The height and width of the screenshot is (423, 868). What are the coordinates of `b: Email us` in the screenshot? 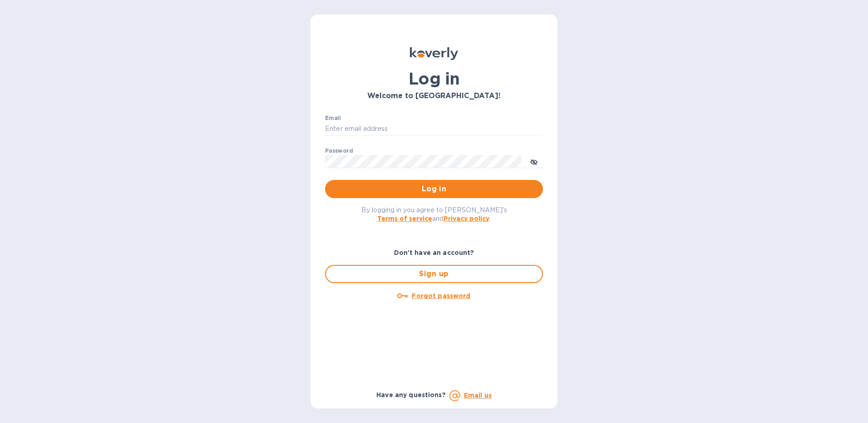 It's located at (478, 395).